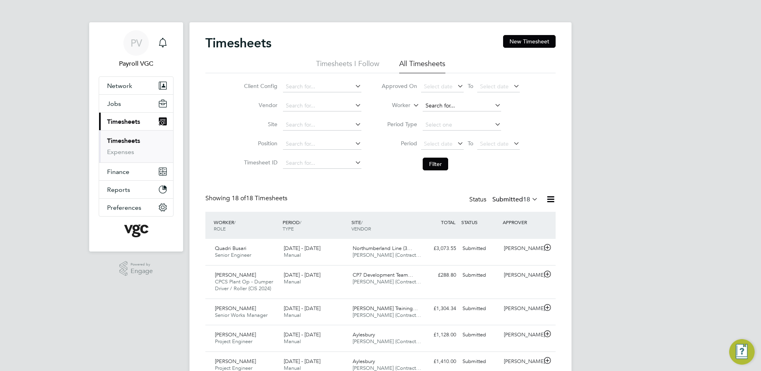  Describe the element at coordinates (435, 164) in the screenshot. I see `button: Filter` at that location.